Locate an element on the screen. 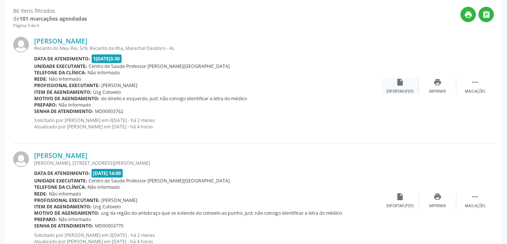 This screenshot has width=507, height=244. div: 86 itens filtrados is located at coordinates (50, 10).